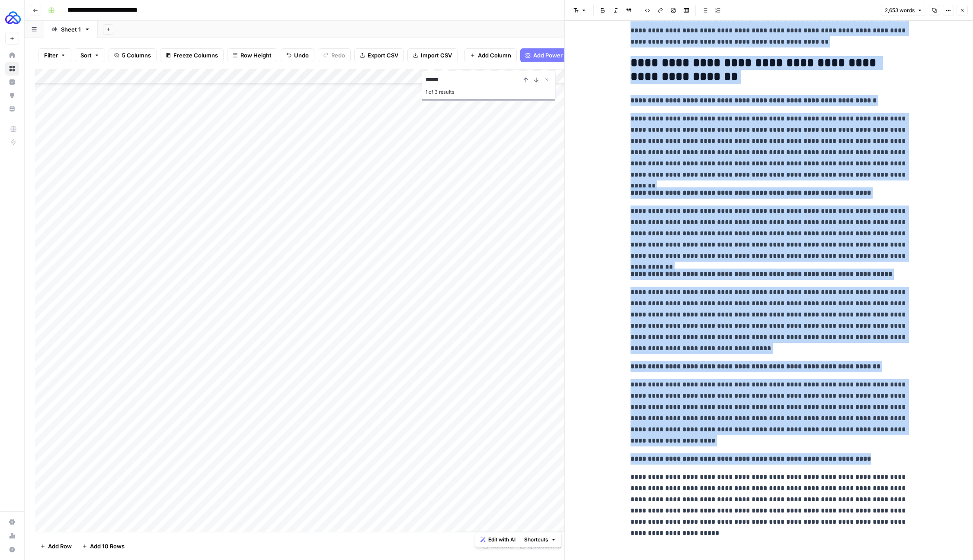 The width and height of the screenshot is (973, 560). I want to click on span: Edit with AI, so click(502, 540).